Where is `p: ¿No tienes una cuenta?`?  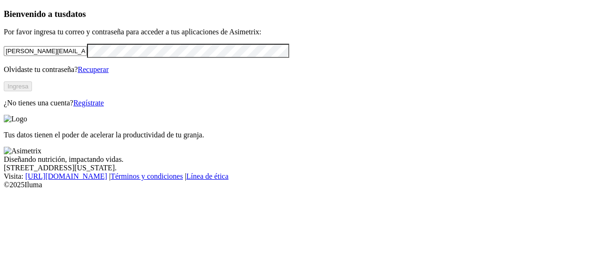
p: ¿No tienes una cuenta? is located at coordinates (301, 103).